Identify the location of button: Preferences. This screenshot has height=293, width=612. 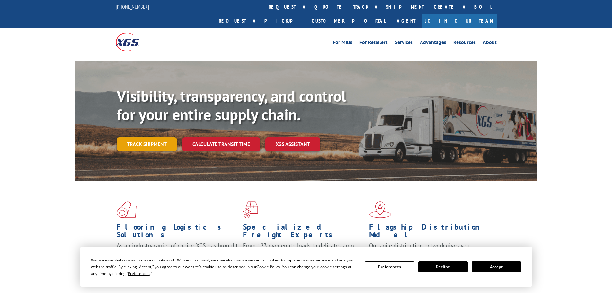
(390, 267).